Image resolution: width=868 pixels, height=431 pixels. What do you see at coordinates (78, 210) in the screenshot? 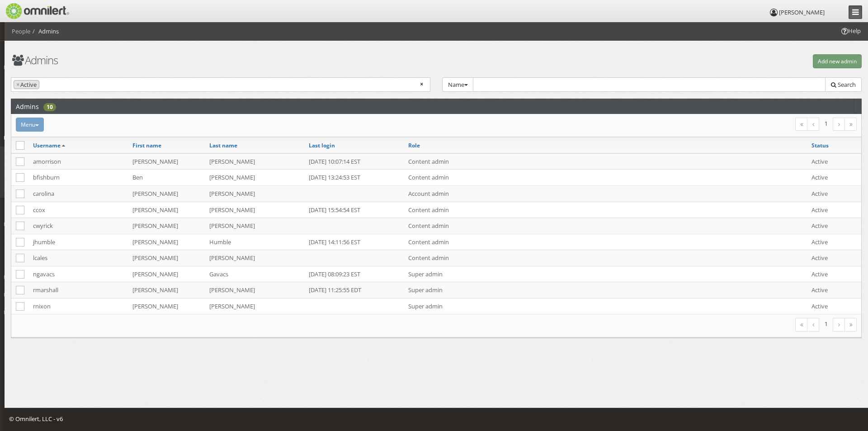
I see `td: ccox` at bounding box center [78, 210].